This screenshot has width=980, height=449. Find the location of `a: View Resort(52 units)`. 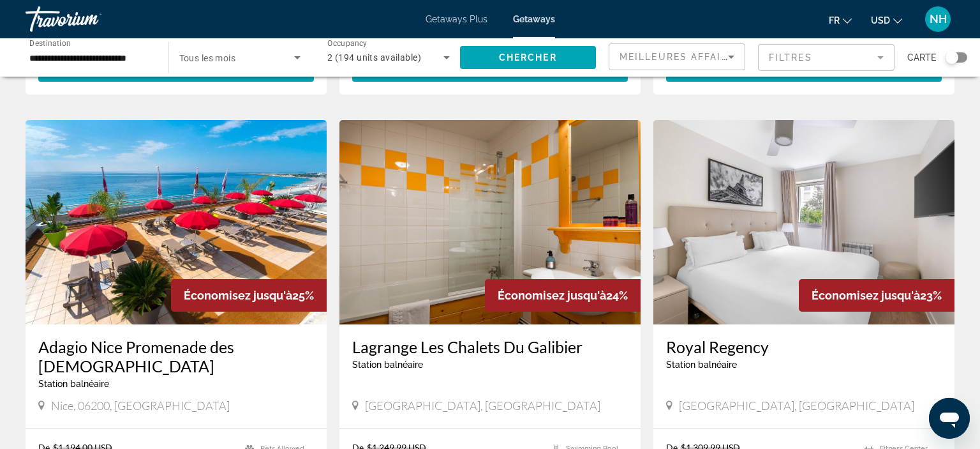

a: View Resort(52 units) is located at coordinates (490, 71).